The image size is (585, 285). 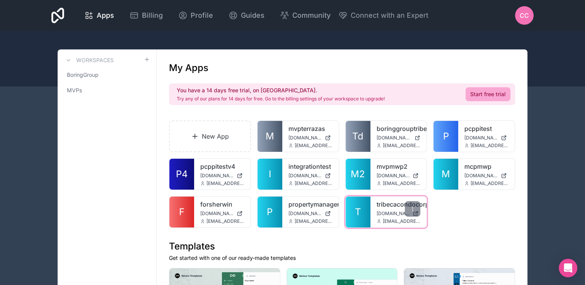 What do you see at coordinates (95, 60) in the screenshot?
I see `h3: Workspaces` at bounding box center [95, 60].